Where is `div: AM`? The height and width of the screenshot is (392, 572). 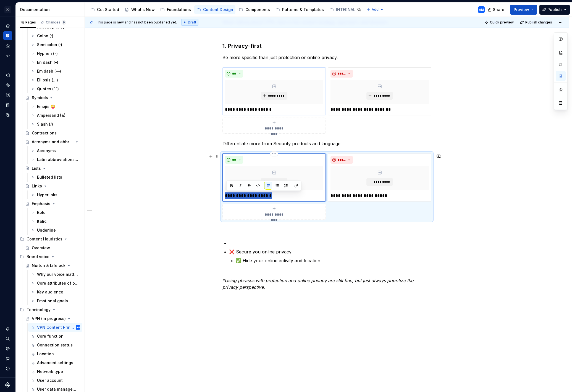 div: AM is located at coordinates (78, 328).